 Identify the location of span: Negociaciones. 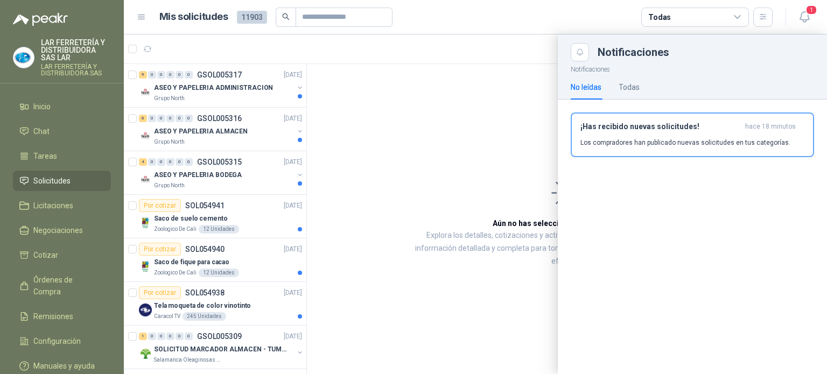
(58, 230).